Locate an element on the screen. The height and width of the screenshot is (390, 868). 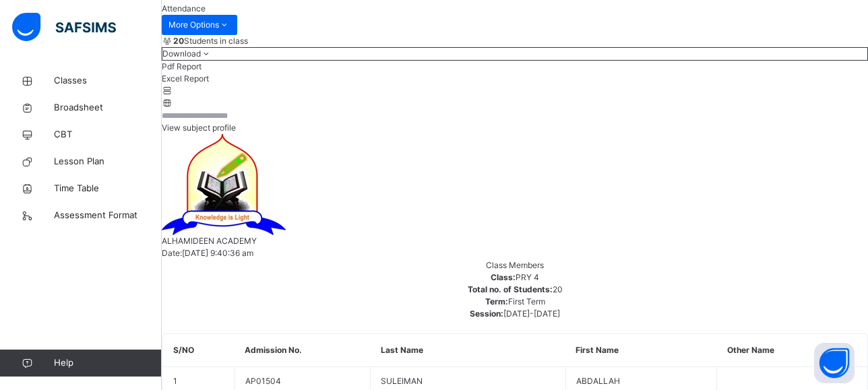
span: ALHAMIDEEN ACADEMY is located at coordinates (209, 241).